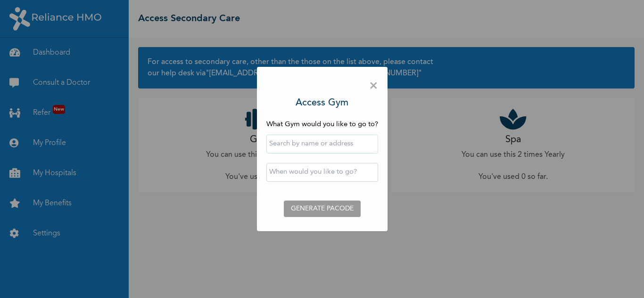 The width and height of the screenshot is (644, 298). Describe the element at coordinates (322, 103) in the screenshot. I see `h3: Access Gym` at that location.